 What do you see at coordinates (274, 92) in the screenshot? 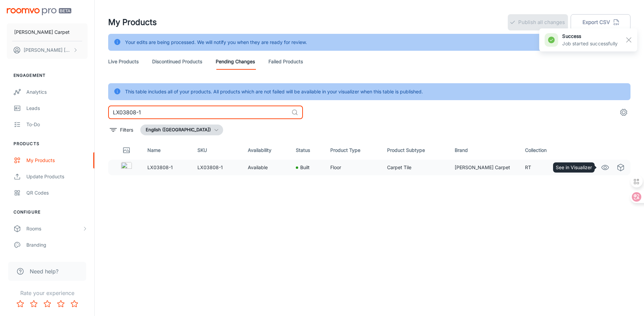
I see `div: This table includes all of your products. All products which are not failed will be available in ...` at bounding box center [274, 92].